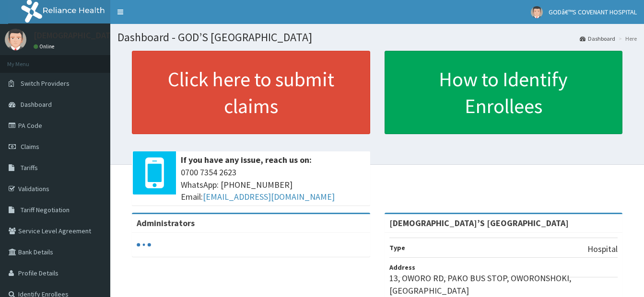  Describe the element at coordinates (45, 210) in the screenshot. I see `span: Tariff Negotiation` at that location.